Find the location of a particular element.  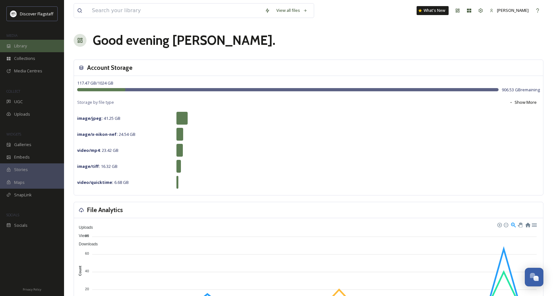

span: 117.47 GB / 1024 GB is located at coordinates (95, 83).